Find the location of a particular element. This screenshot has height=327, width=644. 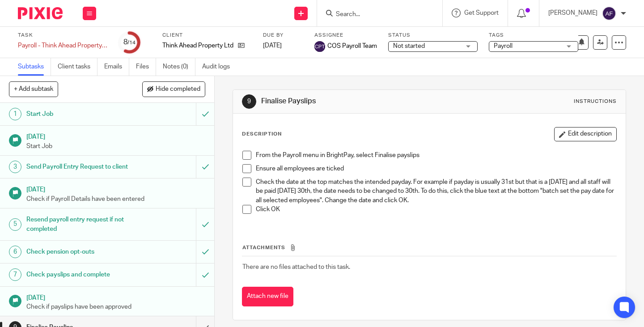

div: 8 is located at coordinates (130, 42).